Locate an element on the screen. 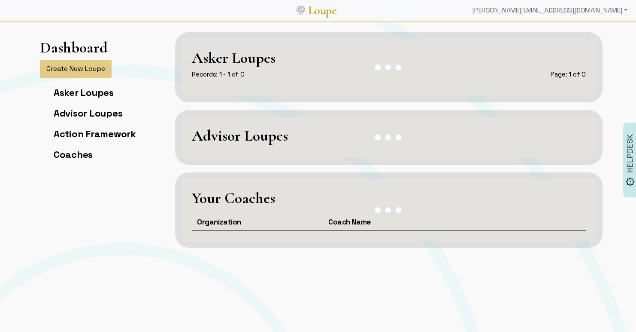  a: Loupe is located at coordinates (323, 10).